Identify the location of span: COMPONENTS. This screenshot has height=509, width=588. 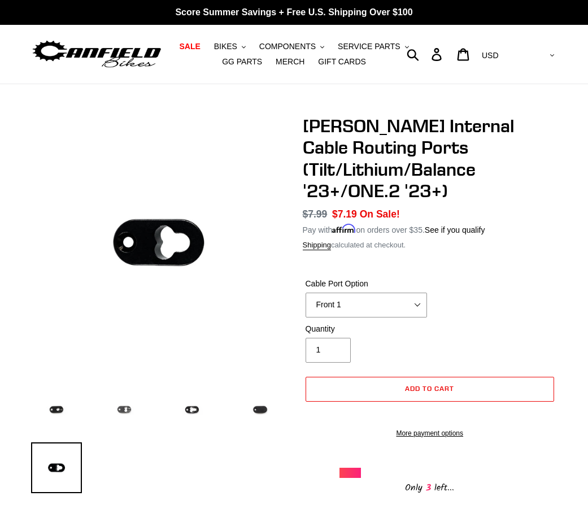
(287, 46).